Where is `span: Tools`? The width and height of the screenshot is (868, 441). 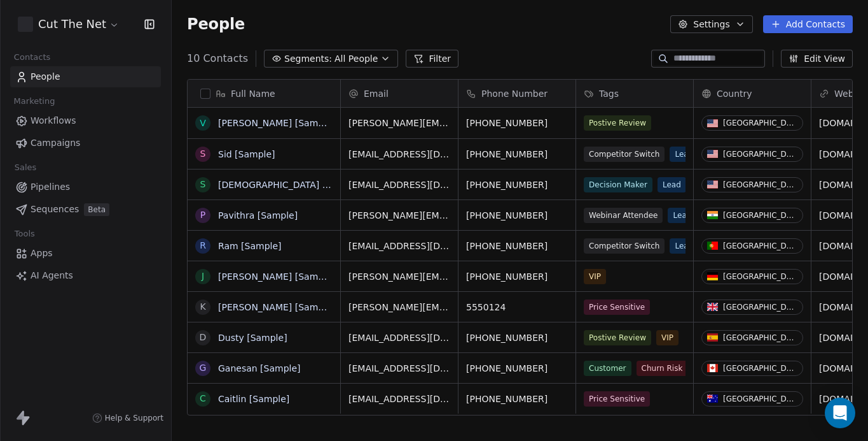 span: Tools is located at coordinates (24, 234).